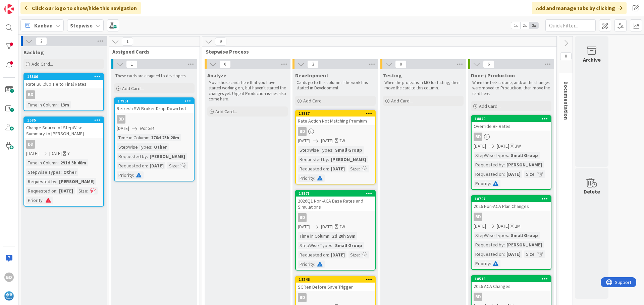  I want to click on div: 13m, so click(65, 105).